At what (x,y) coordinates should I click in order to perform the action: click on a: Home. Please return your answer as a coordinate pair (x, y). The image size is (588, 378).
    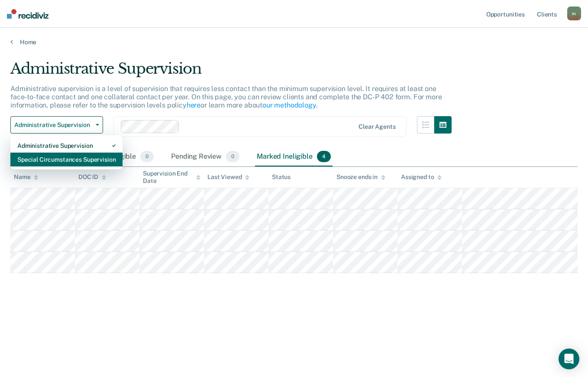
    Looking at the image, I should click on (294, 42).